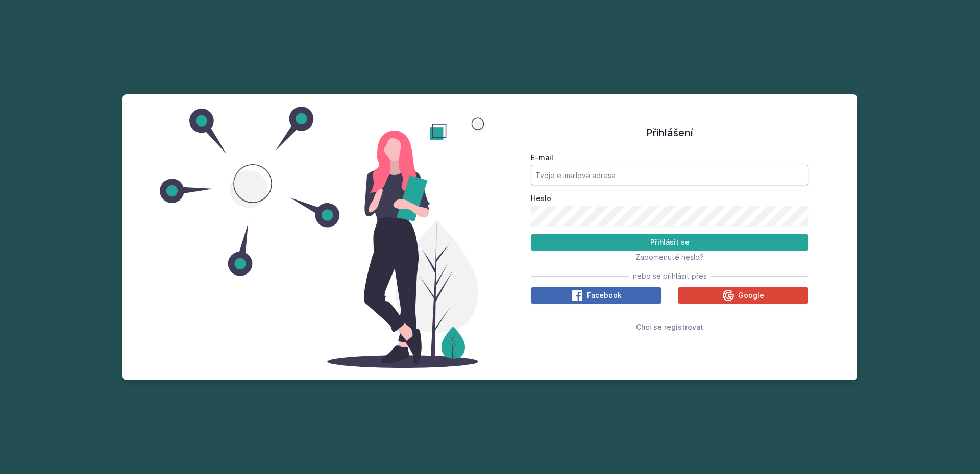 The height and width of the screenshot is (474, 980). Describe the element at coordinates (670, 175) in the screenshot. I see `input: Tvoje e-mailová adresa` at that location.